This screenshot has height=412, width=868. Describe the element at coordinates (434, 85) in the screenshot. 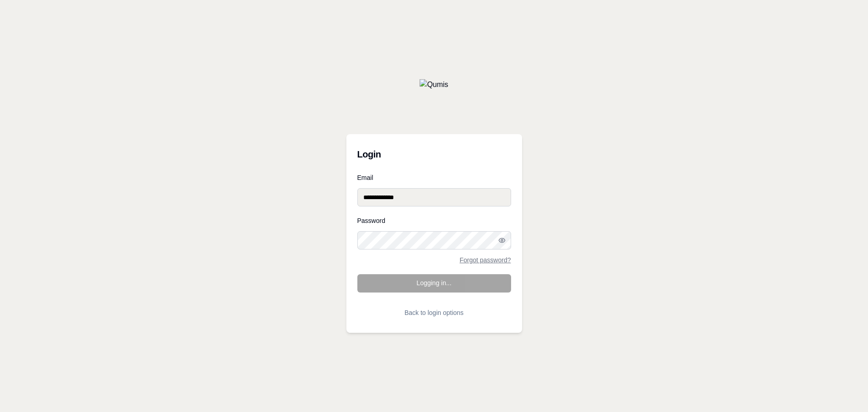

I see `img: Qumis` at that location.